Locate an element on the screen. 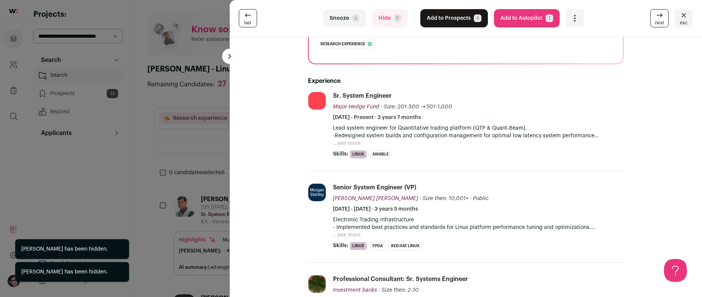  li: FPGA is located at coordinates (378, 246).